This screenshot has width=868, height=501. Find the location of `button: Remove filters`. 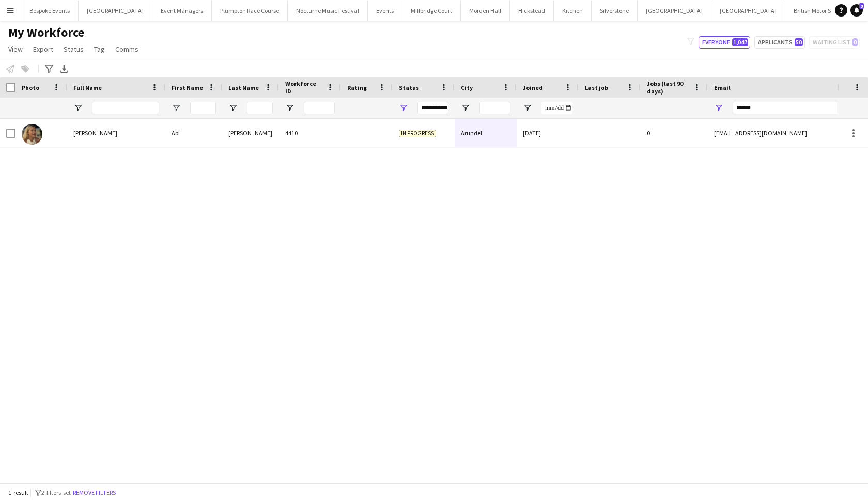

button: Remove filters is located at coordinates (94, 493).